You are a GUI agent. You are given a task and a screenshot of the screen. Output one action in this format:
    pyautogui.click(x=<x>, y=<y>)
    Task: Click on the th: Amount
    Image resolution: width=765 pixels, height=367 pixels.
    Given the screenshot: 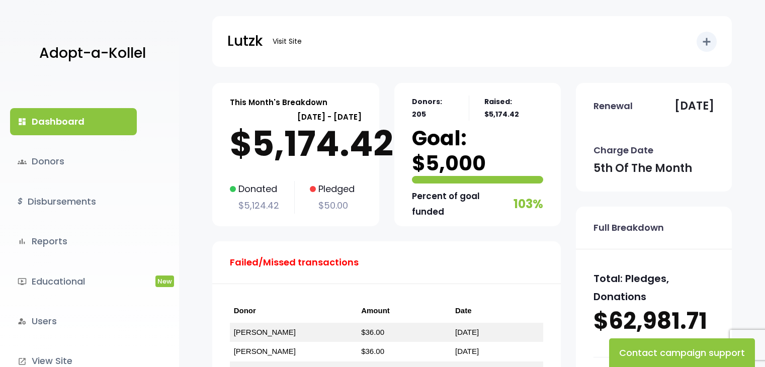 What is the action you would take?
    pyautogui.click(x=404, y=311)
    